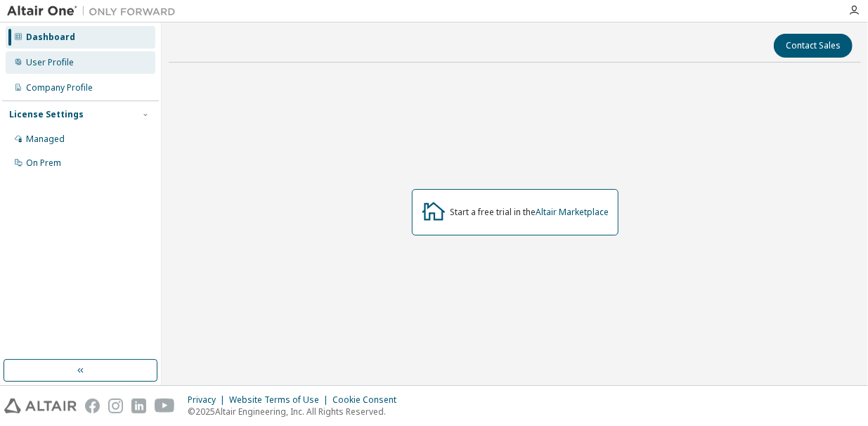 Image resolution: width=868 pixels, height=426 pixels. What do you see at coordinates (95, 12) in the screenshot?
I see `img: Altair One` at bounding box center [95, 12].